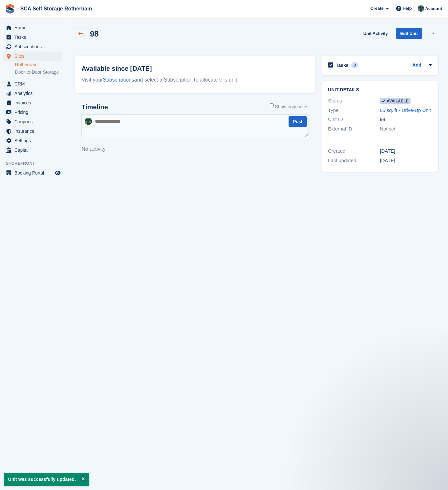 This screenshot has height=490, width=448. Describe the element at coordinates (34, 103) in the screenshot. I see `span: Invoices` at that location.